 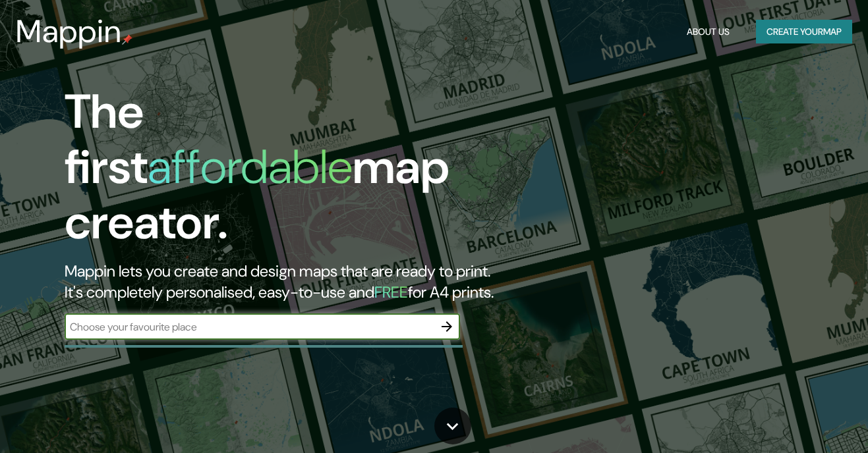 What do you see at coordinates (69, 32) in the screenshot?
I see `h3: Mappin` at bounding box center [69, 32].